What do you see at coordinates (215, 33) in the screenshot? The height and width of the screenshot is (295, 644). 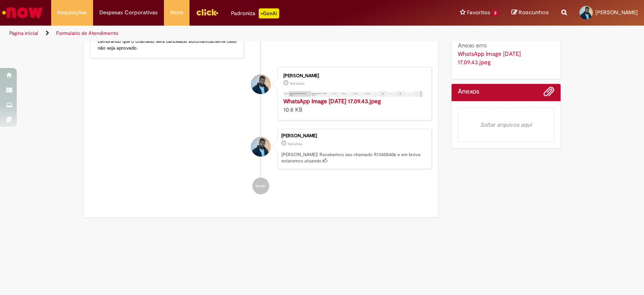 I see `ul: Trilhas de página` at bounding box center [215, 33].